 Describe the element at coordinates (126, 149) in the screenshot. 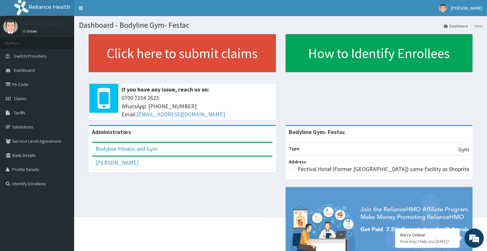

I see `a: Bodyline Fitness and Gym` at that location.